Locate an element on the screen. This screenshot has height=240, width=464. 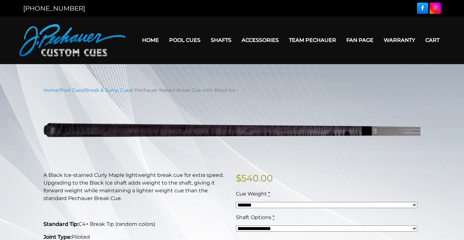
a: Cart is located at coordinates (432, 40).